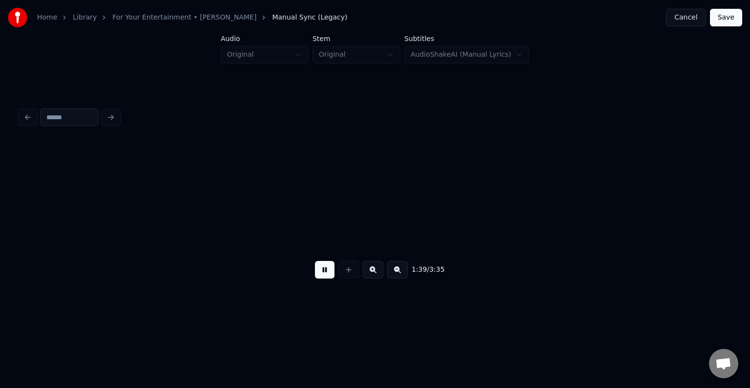 The height and width of the screenshot is (388, 750). I want to click on a: Library, so click(84, 18).